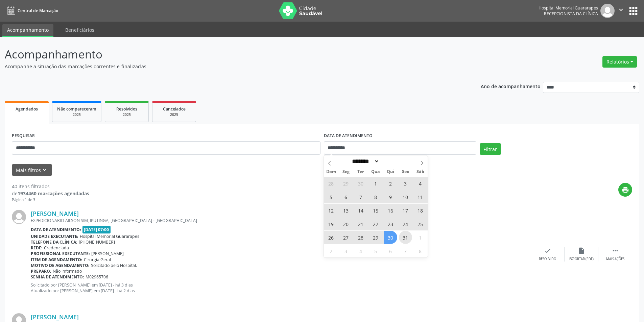  I want to click on i: print, so click(625, 190).